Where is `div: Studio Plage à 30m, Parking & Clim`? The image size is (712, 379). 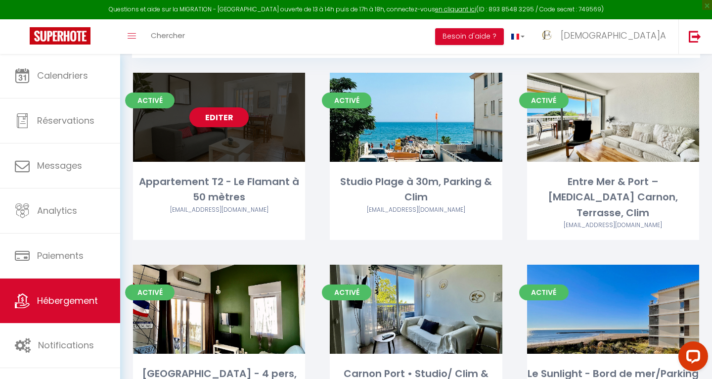 div: Studio Plage à 30m, Parking & Clim is located at coordinates (416, 189).